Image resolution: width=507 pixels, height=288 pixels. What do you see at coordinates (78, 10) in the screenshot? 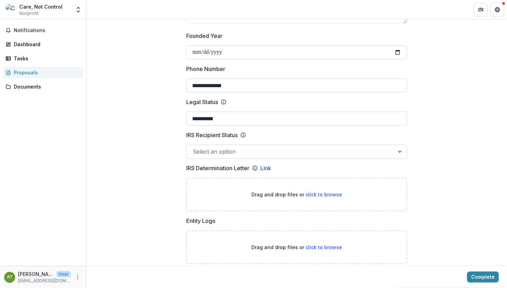
I see `button: Open entity switcher` at bounding box center [78, 10].